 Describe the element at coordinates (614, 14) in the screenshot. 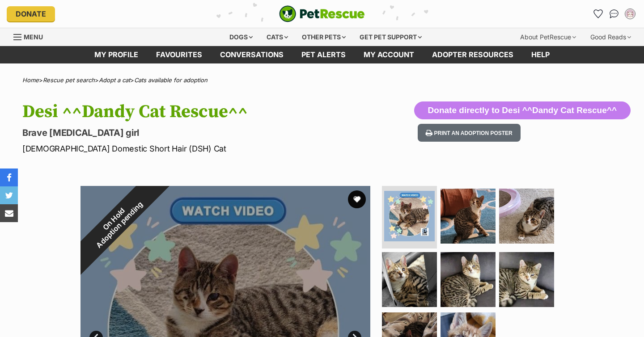

I see `img: chat-41dd97257d64d25036548639549fe6c8038ab92f7586957e7f3b1b290dea8141.svg` at that location.